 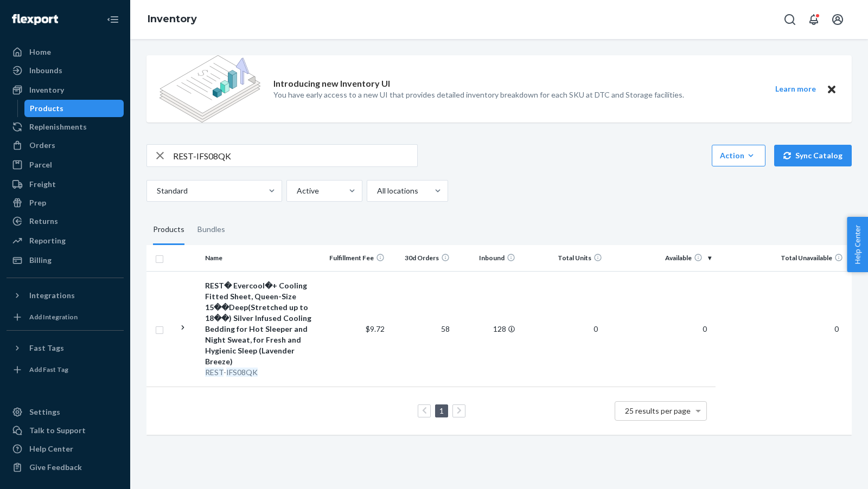 I want to click on button: Help Center, so click(x=858, y=245).